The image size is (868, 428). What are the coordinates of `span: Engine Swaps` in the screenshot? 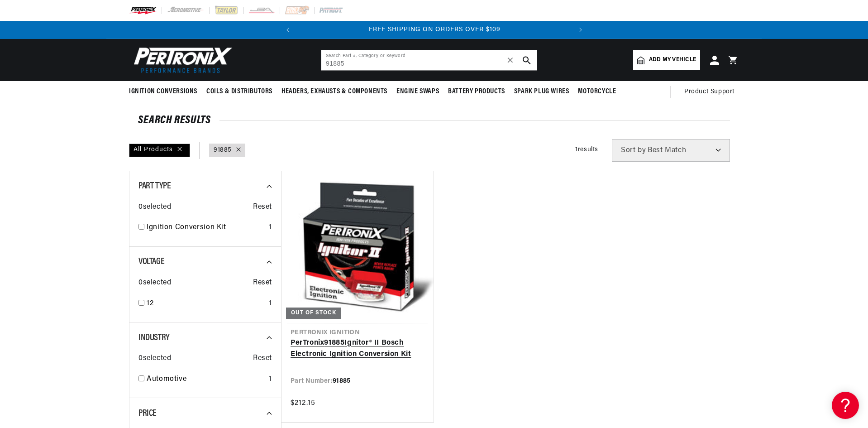 It's located at (418, 91).